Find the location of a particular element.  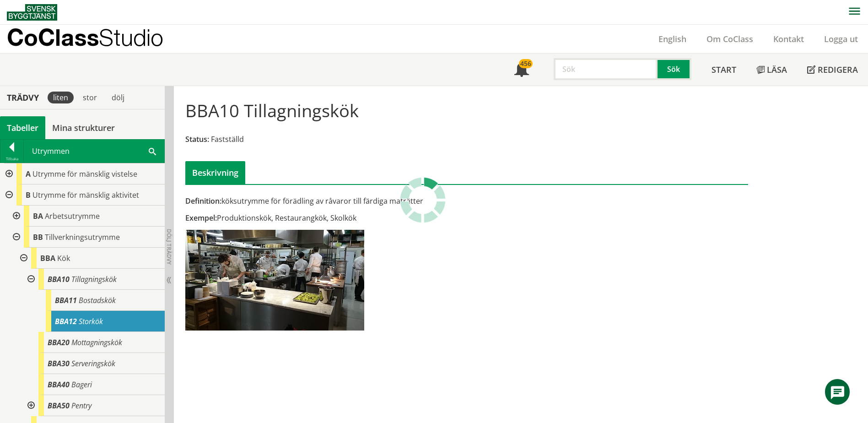

span: Läsa is located at coordinates (777, 70).